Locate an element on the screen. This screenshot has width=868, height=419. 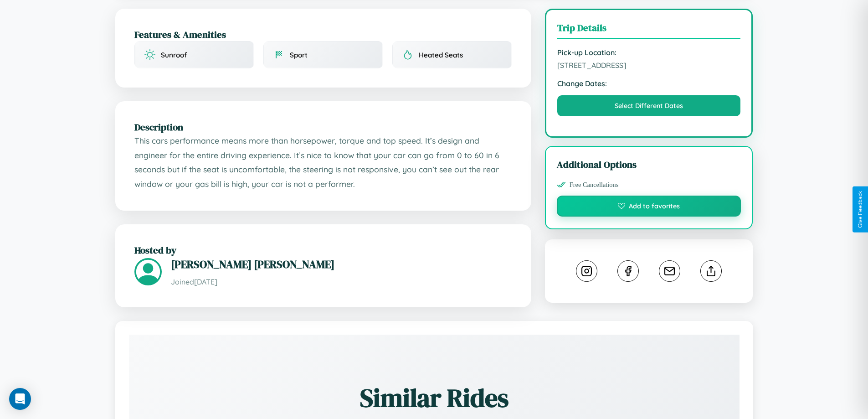
button: Select Different Dates is located at coordinates (649, 106).